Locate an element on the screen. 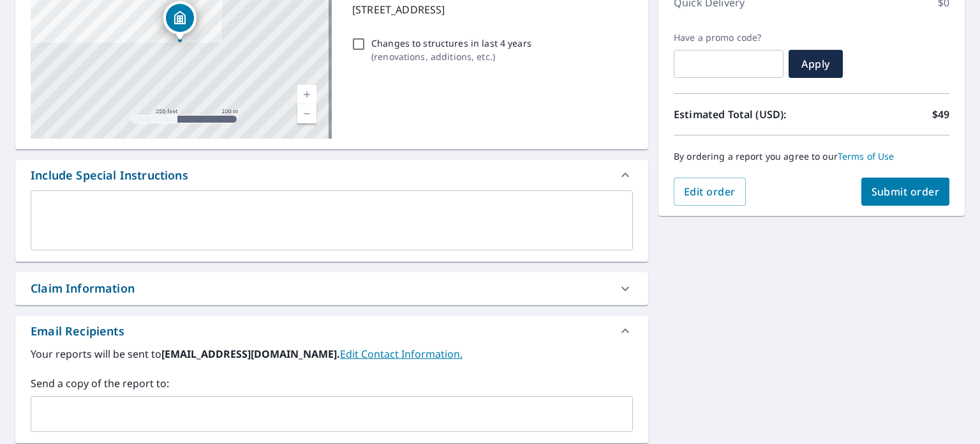  p: $49 is located at coordinates (941, 114).